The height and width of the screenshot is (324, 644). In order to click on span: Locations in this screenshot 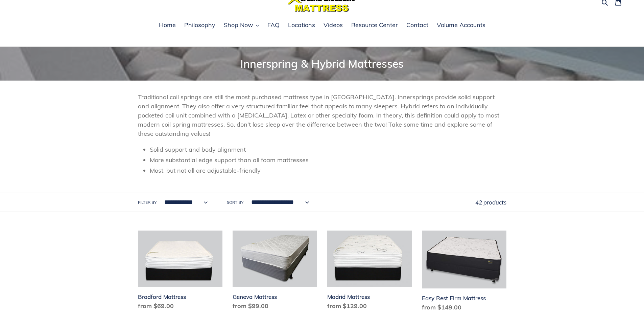, I will do `click(302, 25)`.